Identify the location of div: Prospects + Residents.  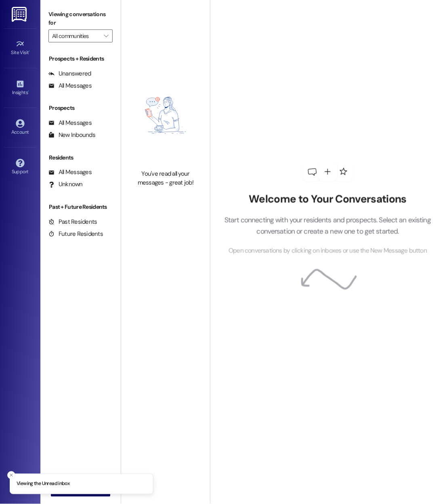
(81, 59).